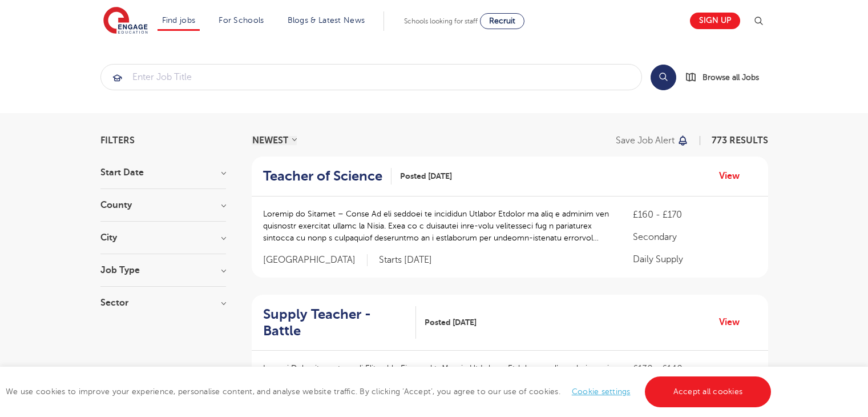 The width and height of the screenshot is (868, 417). I want to click on div: Submit, so click(371, 77).